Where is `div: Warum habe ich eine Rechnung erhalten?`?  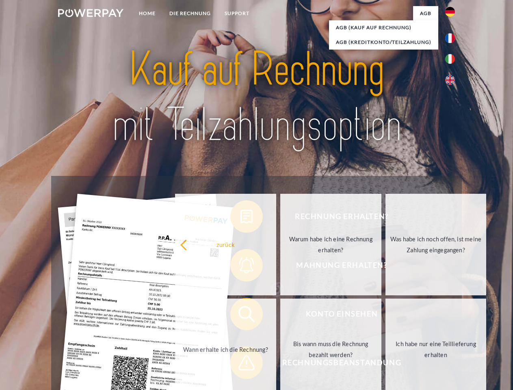 div: Warum habe ich eine Rechnung erhalten? is located at coordinates (331, 245).